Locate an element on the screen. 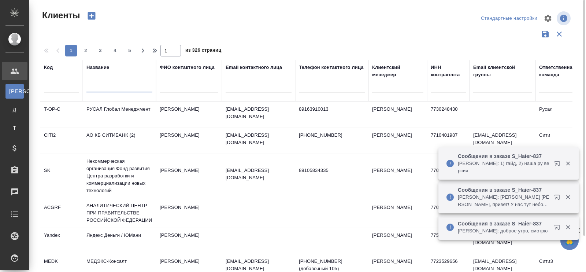  div: Название is located at coordinates (98, 67).